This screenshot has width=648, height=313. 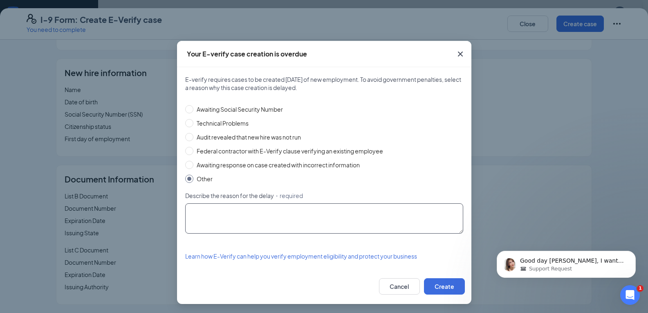 What do you see at coordinates (247, 54) in the screenshot?
I see `div: Your E-verify case creation is overdue` at bounding box center [247, 54].